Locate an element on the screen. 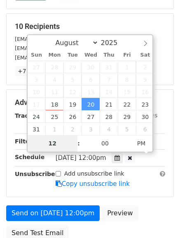 The image size is (180, 238). span: Mon is located at coordinates (54, 55).